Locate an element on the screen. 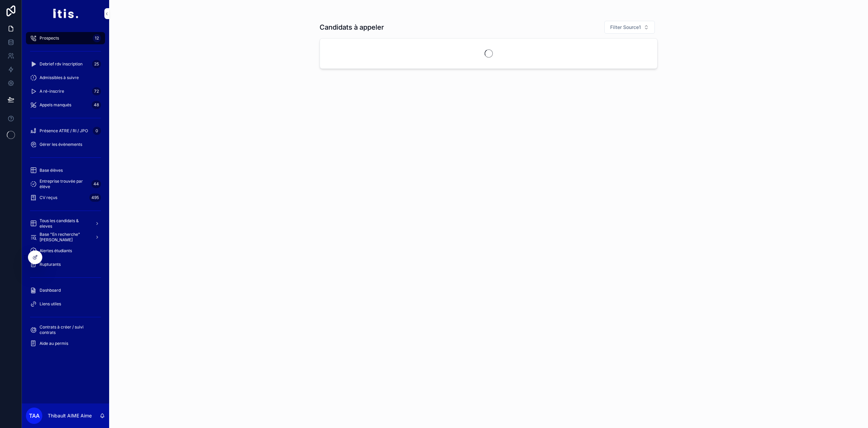  button: Select Button is located at coordinates (630, 28).